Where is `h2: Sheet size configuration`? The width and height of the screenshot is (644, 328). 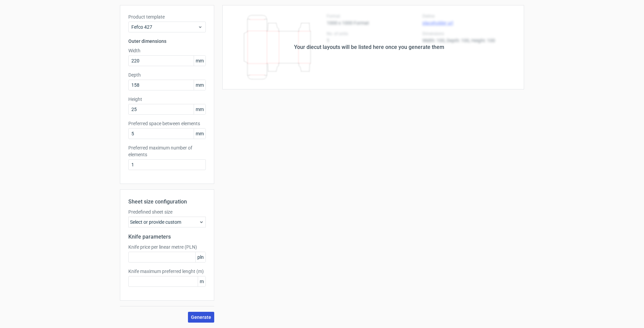 h2: Sheet size configuration is located at coordinates (167, 201).